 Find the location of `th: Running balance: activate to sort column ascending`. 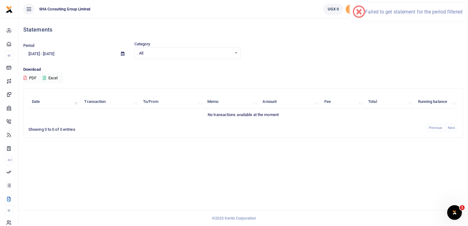

th: Running balance: activate to sort column ascending is located at coordinates (437, 102).